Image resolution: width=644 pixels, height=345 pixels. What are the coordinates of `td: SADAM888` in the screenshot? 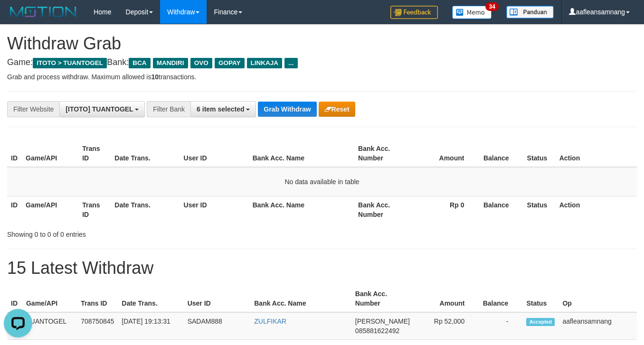 It's located at (217, 326).